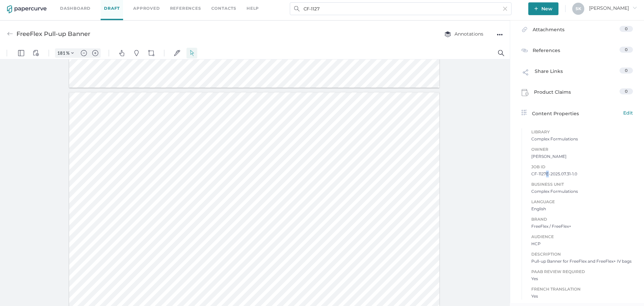 Image resolution: width=644 pixels, height=306 pixels. What do you see at coordinates (192, 6) in the screenshot?
I see `button: Select` at bounding box center [192, 6].